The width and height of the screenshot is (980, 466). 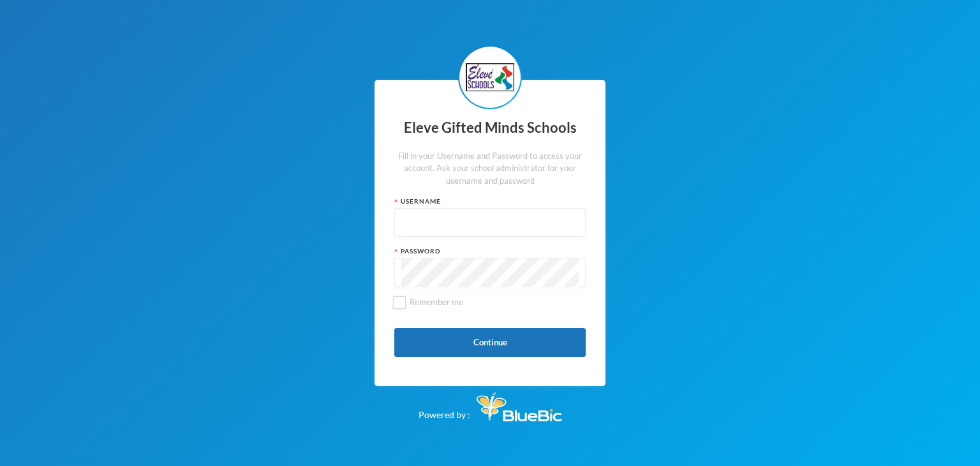 I want to click on div: Username, so click(x=490, y=201).